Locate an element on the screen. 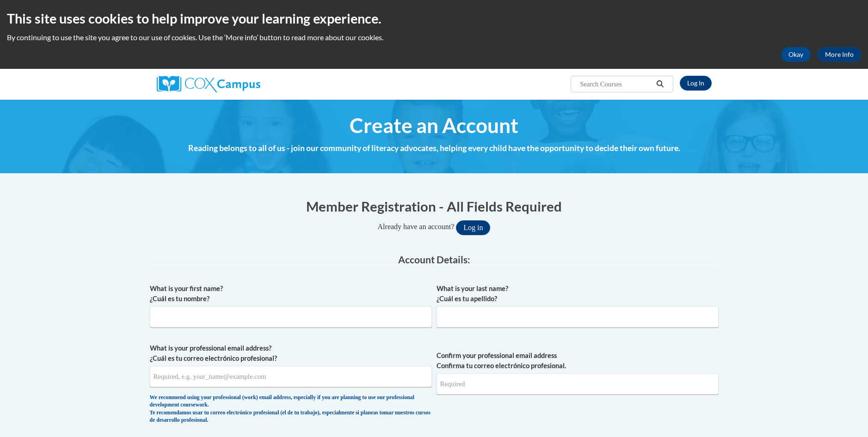 The width and height of the screenshot is (868, 437). span: Create an Account is located at coordinates (434, 125).